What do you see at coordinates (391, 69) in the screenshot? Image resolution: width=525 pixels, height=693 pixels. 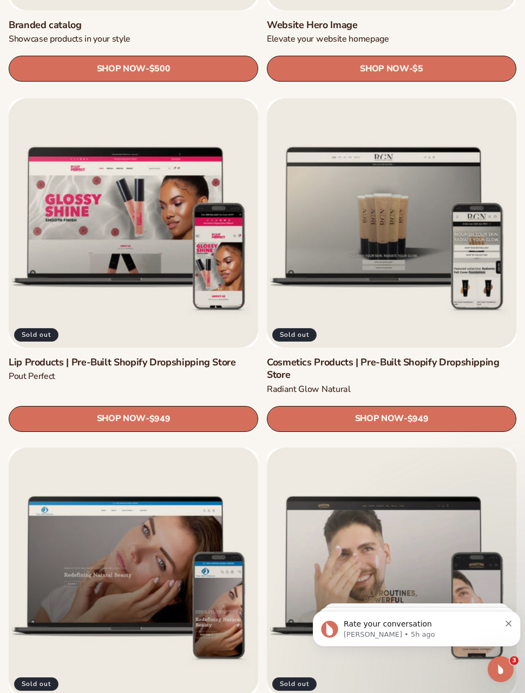 I see `a: SHOP NOW- $5` at bounding box center [391, 69].